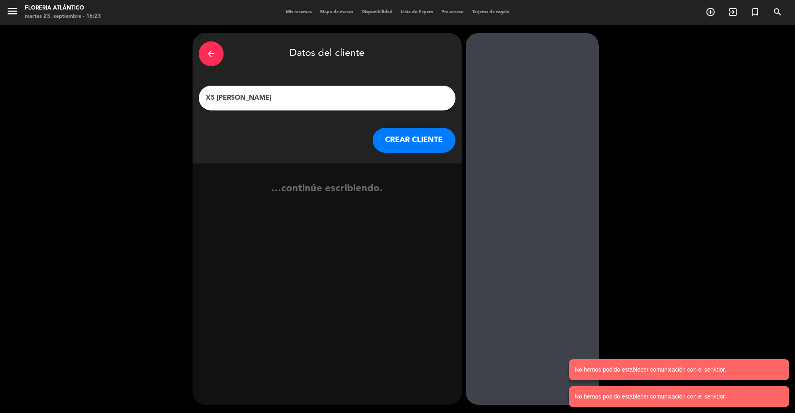 This screenshot has height=413, width=795. Describe the element at coordinates (756, 12) in the screenshot. I see `i: turned_in_not` at that location.